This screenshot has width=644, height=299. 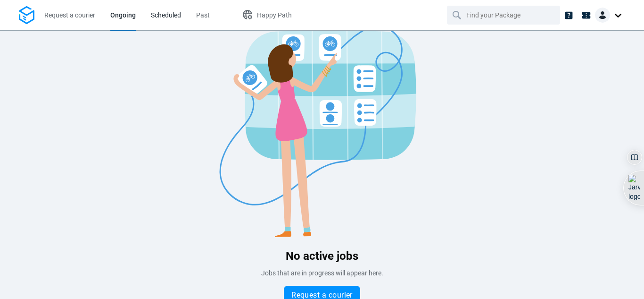 What do you see at coordinates (166, 15) in the screenshot?
I see `span: Scheduled` at bounding box center [166, 15].